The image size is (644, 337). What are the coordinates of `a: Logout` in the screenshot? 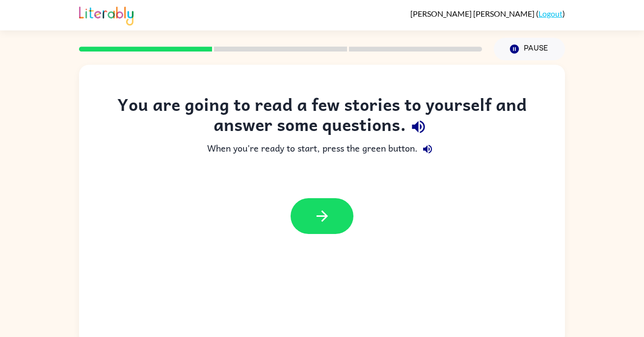 It's located at (550, 14).